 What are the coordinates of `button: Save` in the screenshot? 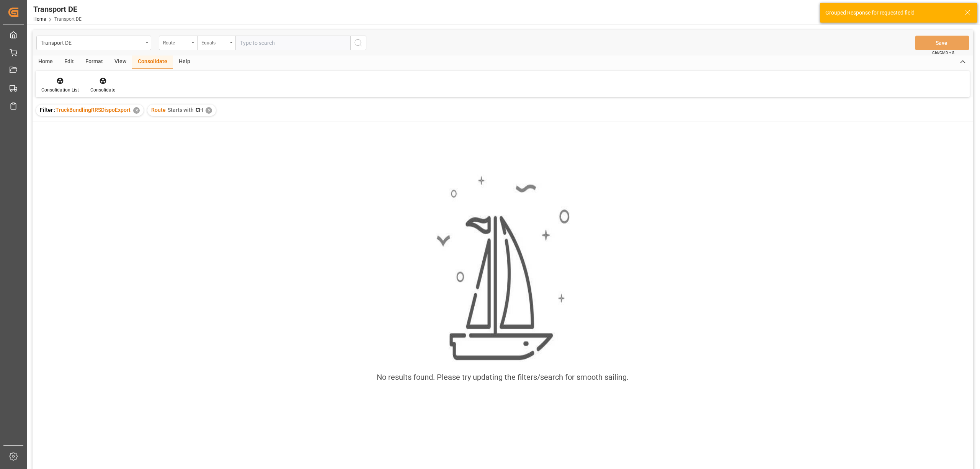 It's located at (942, 43).